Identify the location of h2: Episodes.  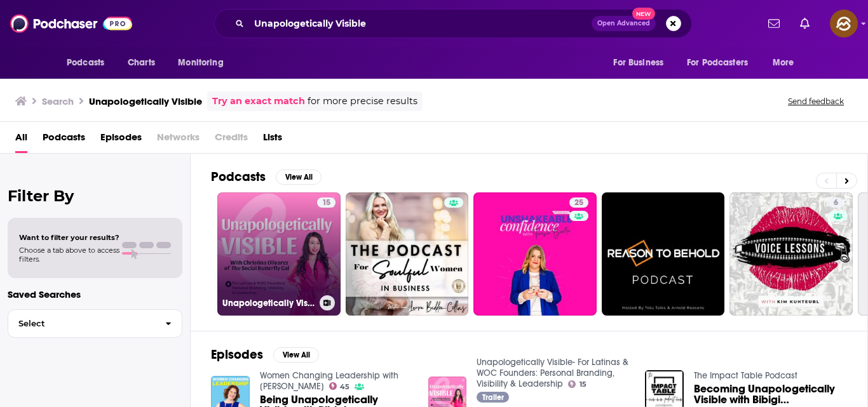
(237, 354).